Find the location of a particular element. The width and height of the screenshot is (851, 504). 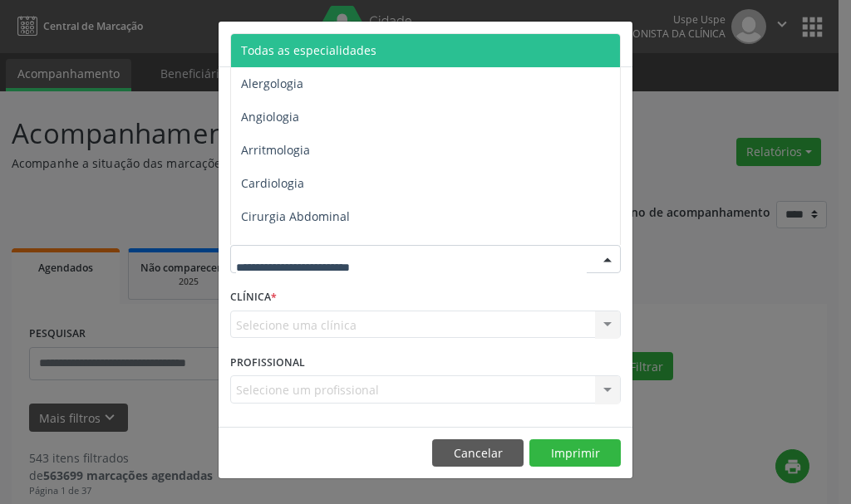

button: Close is located at coordinates (616, 42).